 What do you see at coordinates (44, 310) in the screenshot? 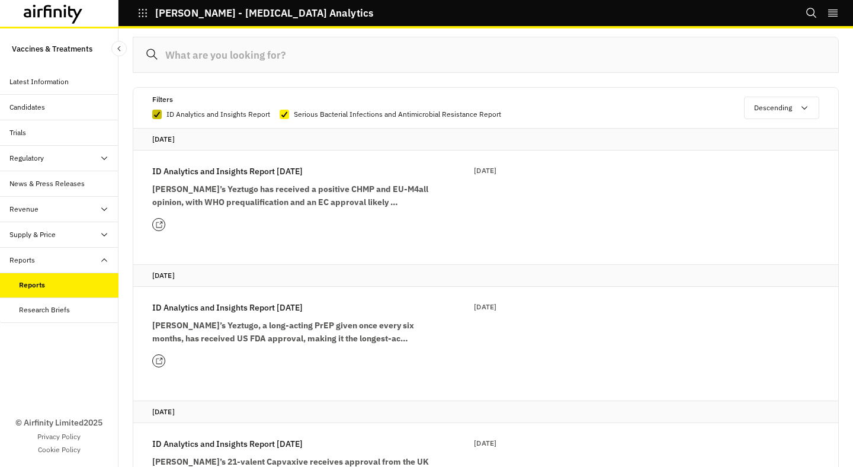
I see `div: Research Briefs` at bounding box center [44, 310].